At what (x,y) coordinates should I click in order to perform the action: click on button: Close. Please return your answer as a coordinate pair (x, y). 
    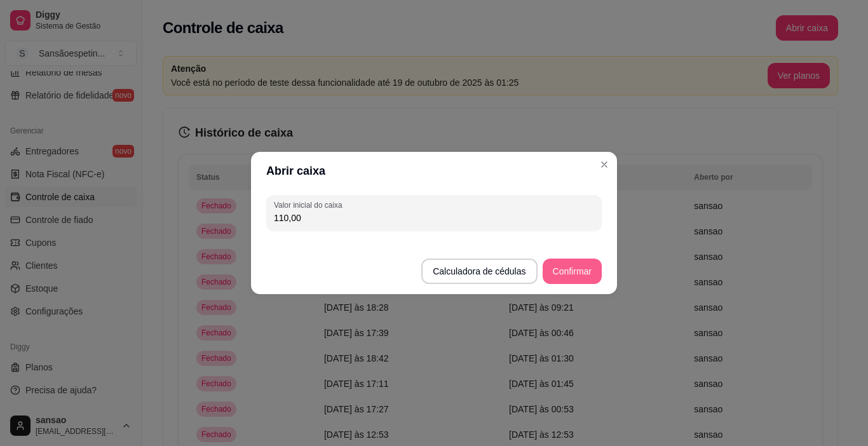
    Looking at the image, I should click on (604, 164).